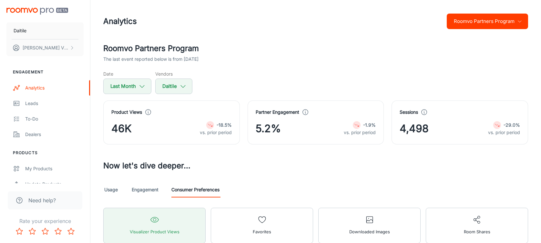  I want to click on button: Rate 3 star, so click(45, 231).